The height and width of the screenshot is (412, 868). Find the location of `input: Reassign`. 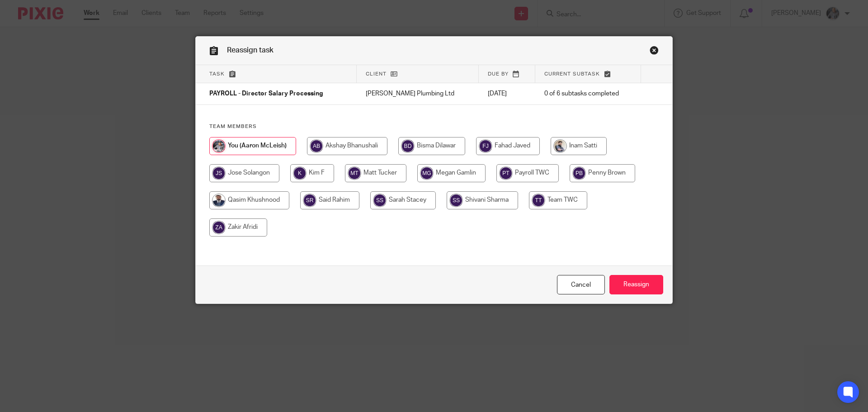

input: Reassign is located at coordinates (636, 284).